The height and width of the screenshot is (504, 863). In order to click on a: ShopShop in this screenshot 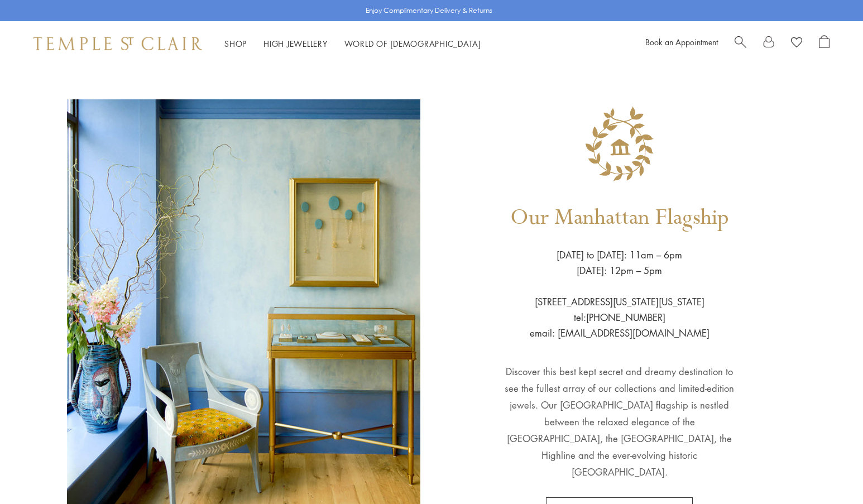, I will do `click(236, 44)`.